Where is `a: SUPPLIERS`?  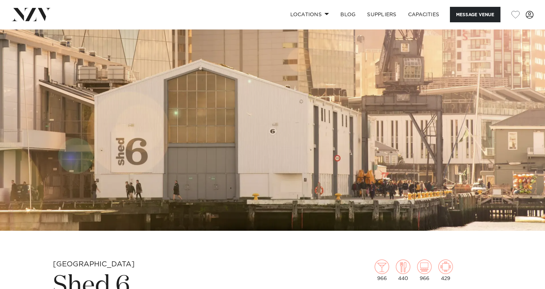 a: SUPPLIERS is located at coordinates (381, 14).